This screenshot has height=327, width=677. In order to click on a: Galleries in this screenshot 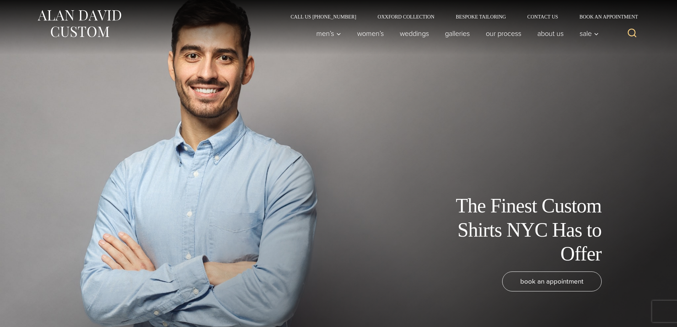, I will do `click(457, 33)`.